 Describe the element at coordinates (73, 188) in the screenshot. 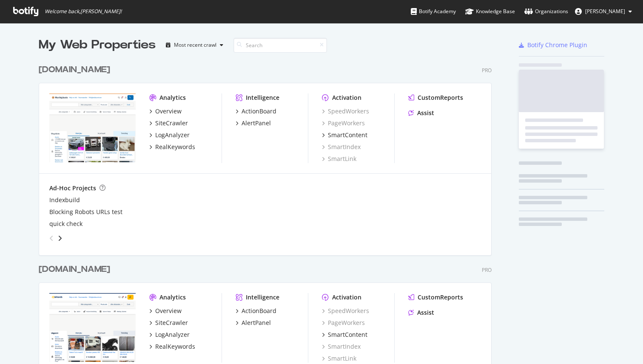

I see `div: Ad-Hoc Projects` at that location.